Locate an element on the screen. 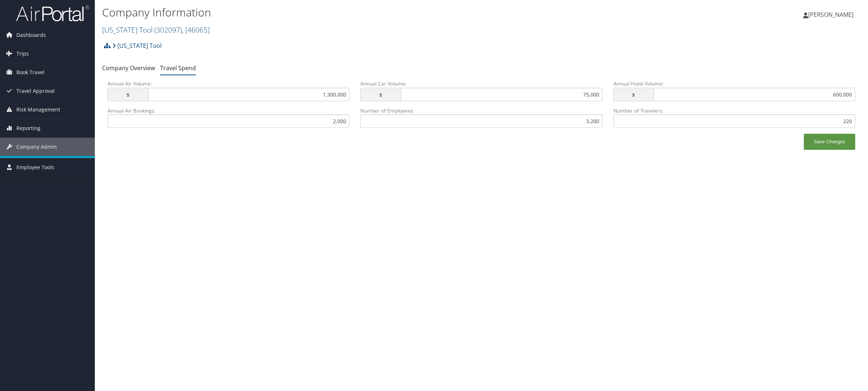  span: Reporting is located at coordinates (28, 128).